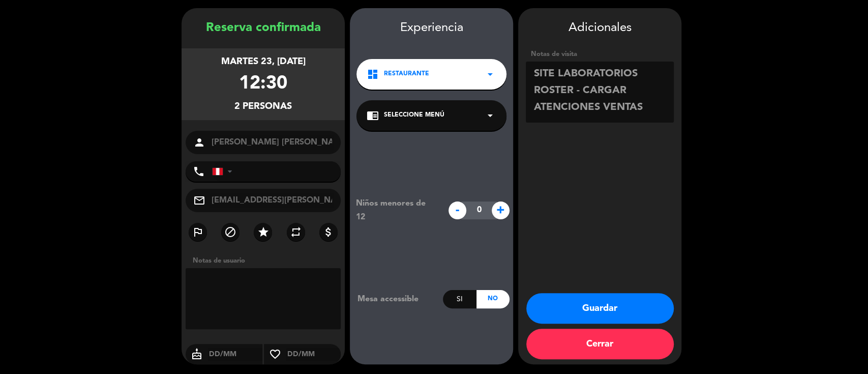  I want to click on i: favorite_border, so click(275, 354).